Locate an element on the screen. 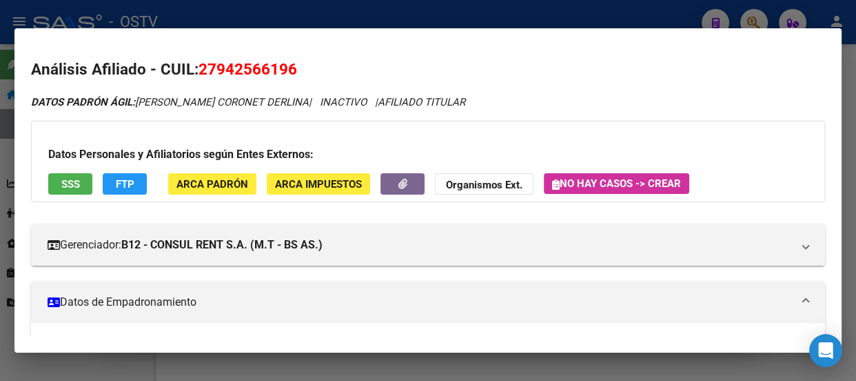 This screenshot has width=856, height=381. span: AFILIADO TITULAR is located at coordinates (421, 102).